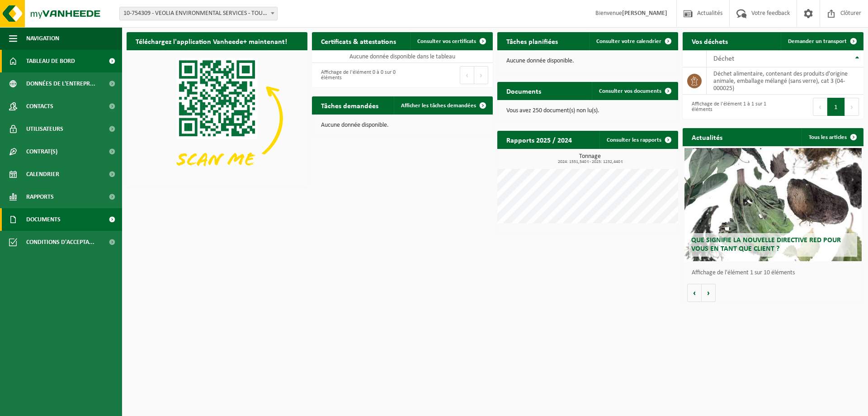  Describe the element at coordinates (43, 174) in the screenshot. I see `span: Calendrier` at that location.